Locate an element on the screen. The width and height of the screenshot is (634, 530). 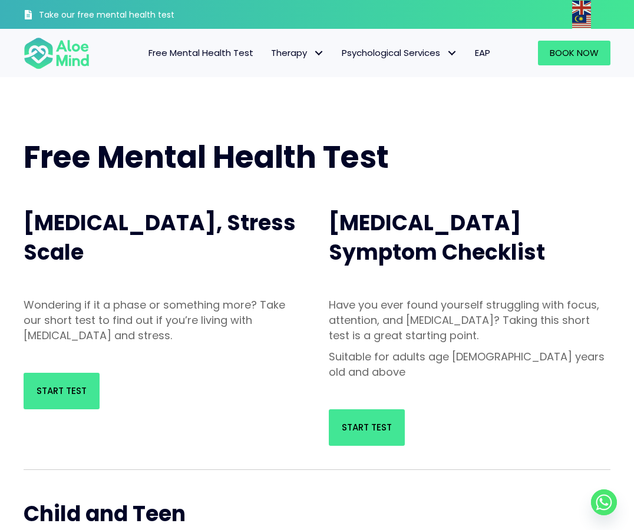
a: Book Now is located at coordinates (574, 53).